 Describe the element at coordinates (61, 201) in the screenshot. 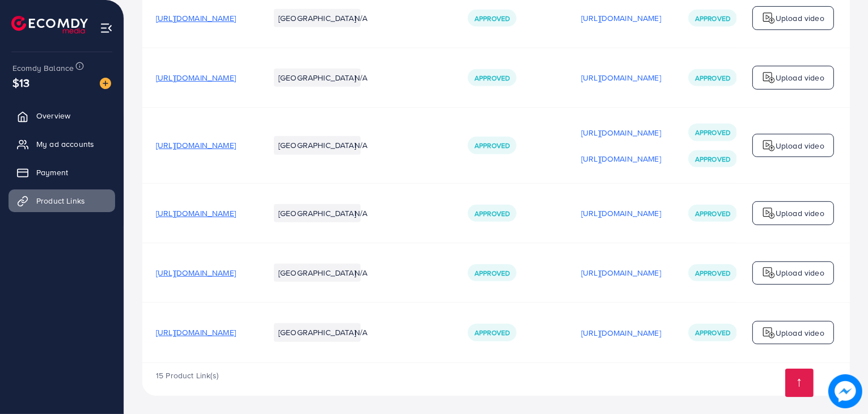

I see `span: Product Links` at that location.